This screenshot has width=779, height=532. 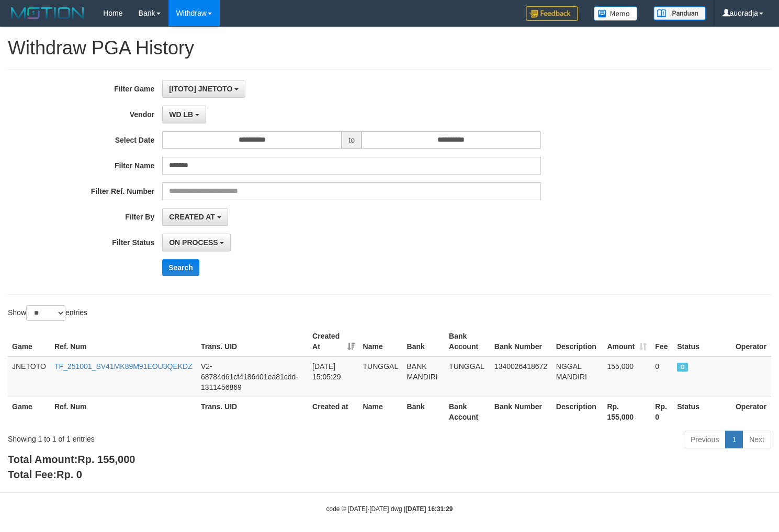 What do you see at coordinates (521, 377) in the screenshot?
I see `td: 1340026418672` at bounding box center [521, 377].